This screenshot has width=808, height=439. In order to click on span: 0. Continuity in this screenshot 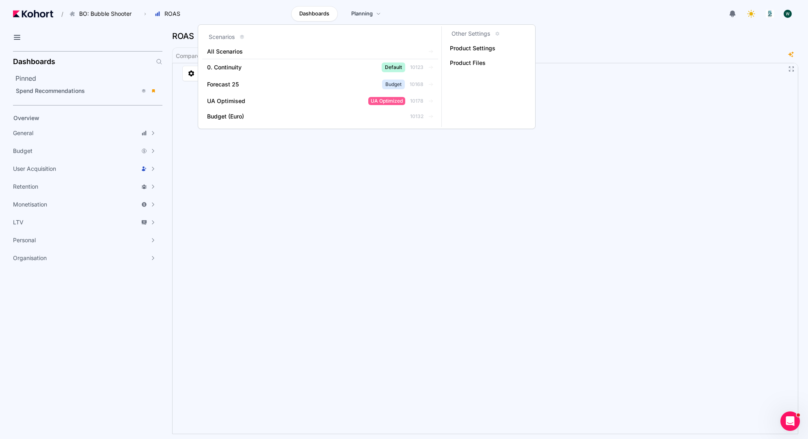, I will do `click(224, 67)`.